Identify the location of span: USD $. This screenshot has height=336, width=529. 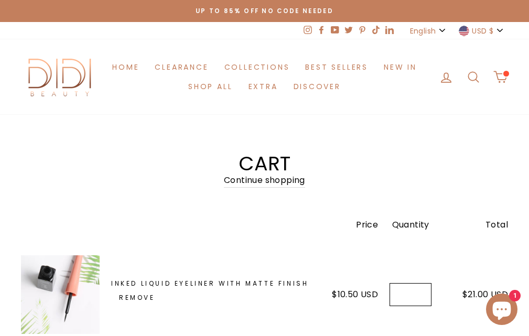
(482, 31).